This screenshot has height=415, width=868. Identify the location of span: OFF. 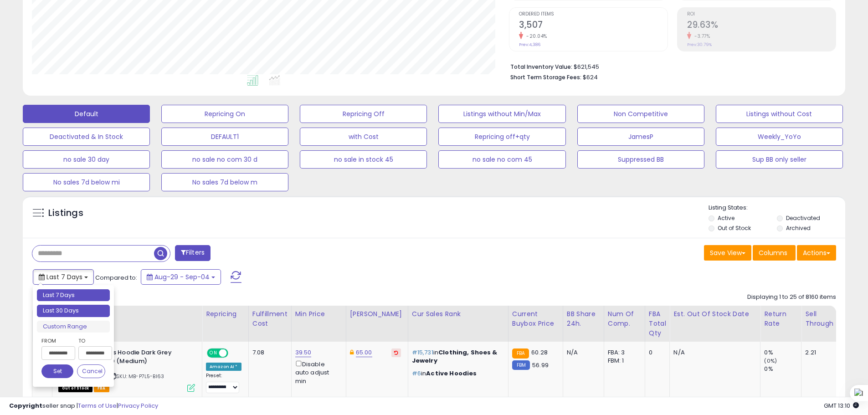
(234, 353).